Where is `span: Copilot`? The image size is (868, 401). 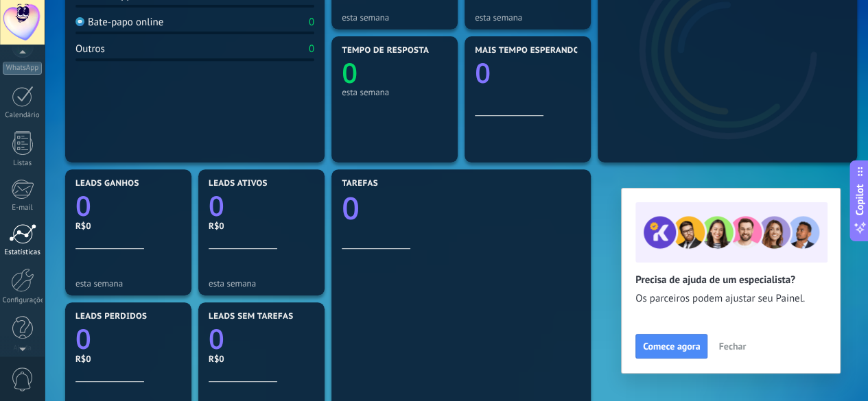 span: Copilot is located at coordinates (859, 200).